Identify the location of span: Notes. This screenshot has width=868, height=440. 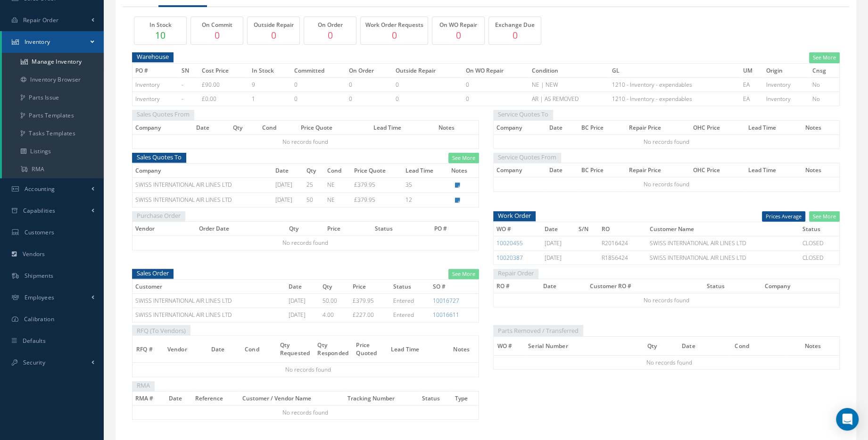
(812, 345).